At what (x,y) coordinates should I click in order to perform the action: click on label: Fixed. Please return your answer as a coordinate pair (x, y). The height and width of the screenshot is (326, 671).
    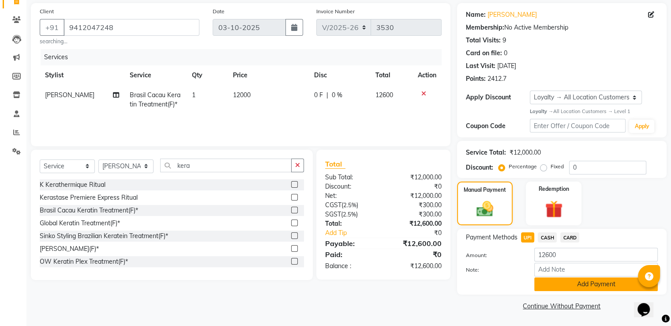
    Looking at the image, I should click on (557, 166).